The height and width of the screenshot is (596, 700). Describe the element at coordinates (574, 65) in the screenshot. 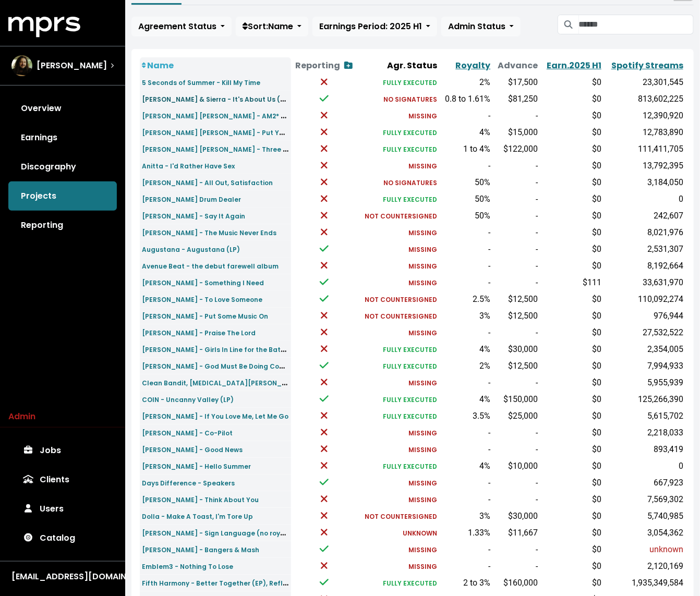

I see `a: Earn.2025 H1` at that location.